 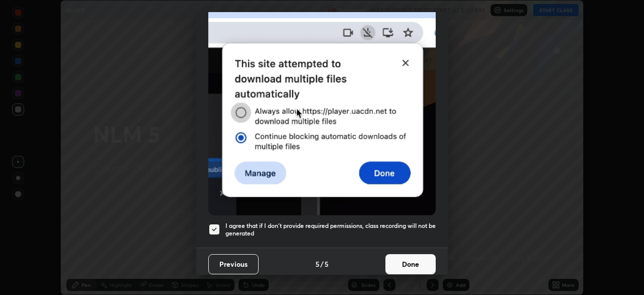 I want to click on button: Previous, so click(x=234, y=264).